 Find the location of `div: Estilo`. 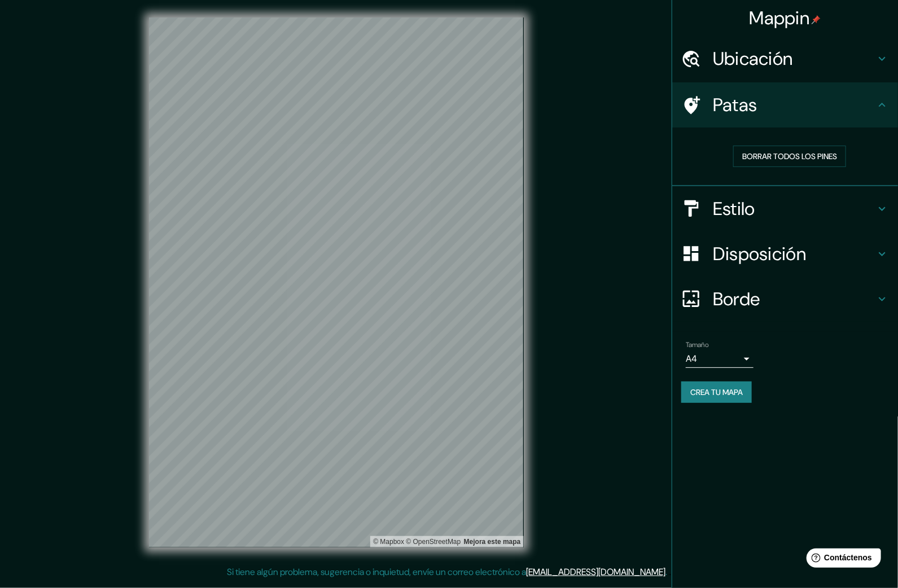

div: Estilo is located at coordinates (785, 209).